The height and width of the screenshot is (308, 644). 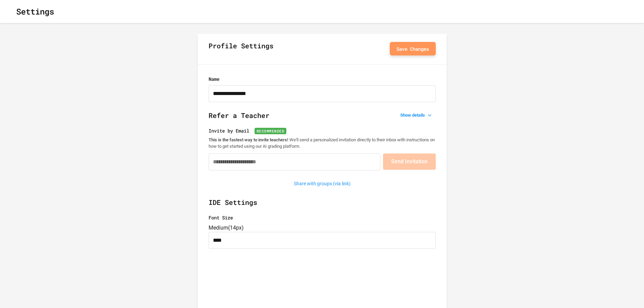 What do you see at coordinates (322, 143) in the screenshot?
I see `p: We'll send a personalized invitation directly to their inbox with instructions on how to get star...` at bounding box center [322, 143].